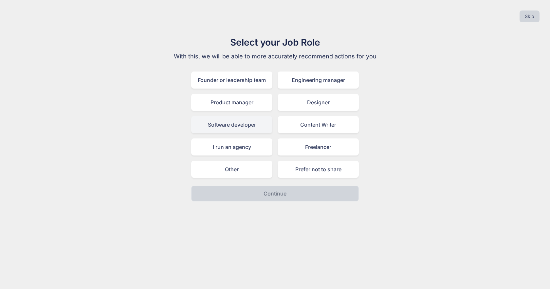  I want to click on div: Engineering manager, so click(318, 80).